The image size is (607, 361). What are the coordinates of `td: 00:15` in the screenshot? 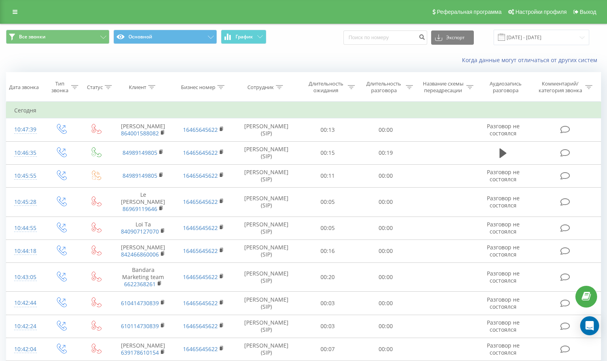 It's located at (328, 153).